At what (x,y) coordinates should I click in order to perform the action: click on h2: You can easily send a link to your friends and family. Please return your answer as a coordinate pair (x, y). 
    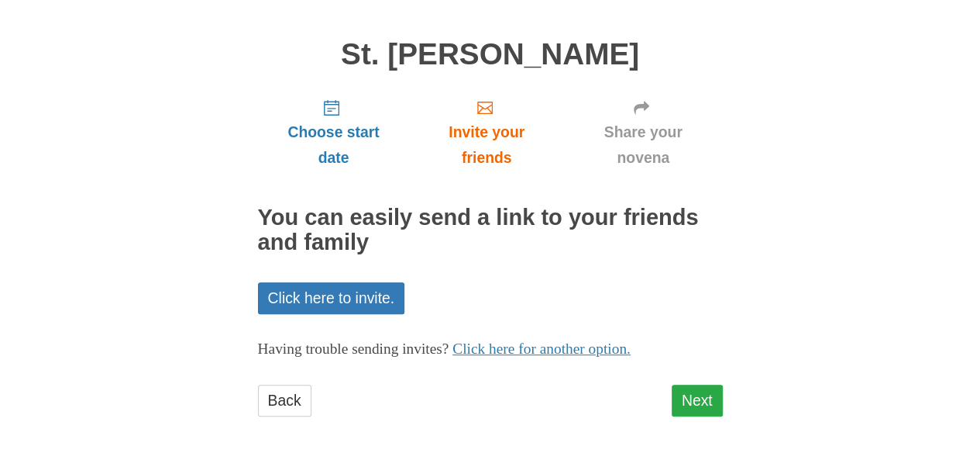
    Looking at the image, I should click on (491, 230).